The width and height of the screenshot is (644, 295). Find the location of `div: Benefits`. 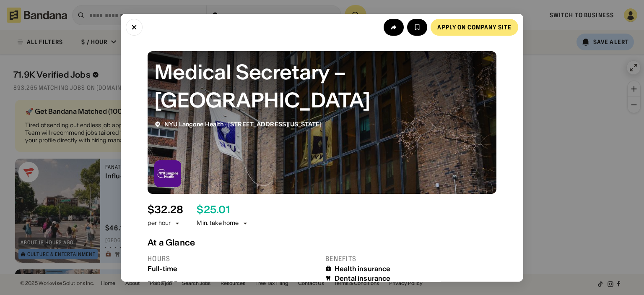

div: Benefits is located at coordinates (411, 258).